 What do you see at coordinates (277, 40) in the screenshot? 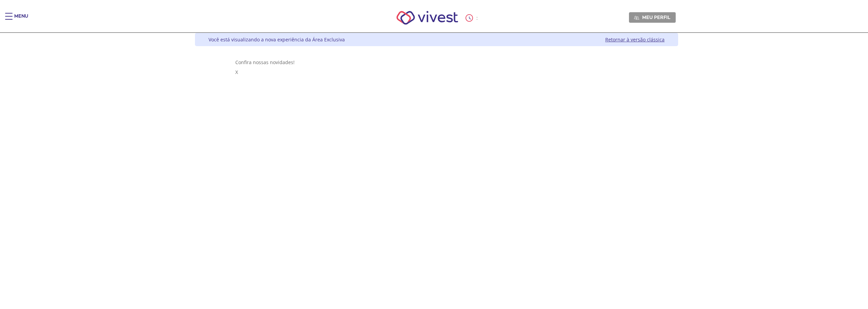
I see `div: Você está visualizando a nova experiência da Área Exclusiva` at bounding box center [277, 40].